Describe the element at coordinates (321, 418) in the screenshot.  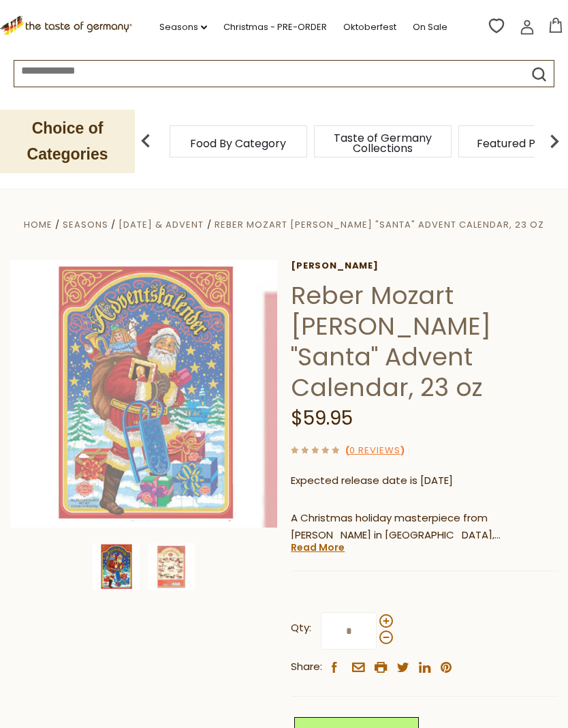
I see `span: $59.95` at that location.